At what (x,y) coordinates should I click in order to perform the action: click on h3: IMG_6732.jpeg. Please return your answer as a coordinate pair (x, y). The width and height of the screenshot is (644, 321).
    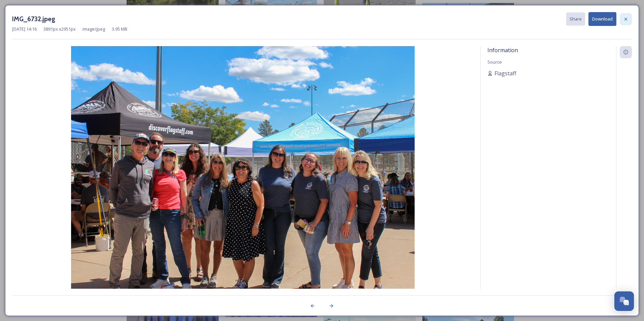
    Looking at the image, I should click on (33, 19).